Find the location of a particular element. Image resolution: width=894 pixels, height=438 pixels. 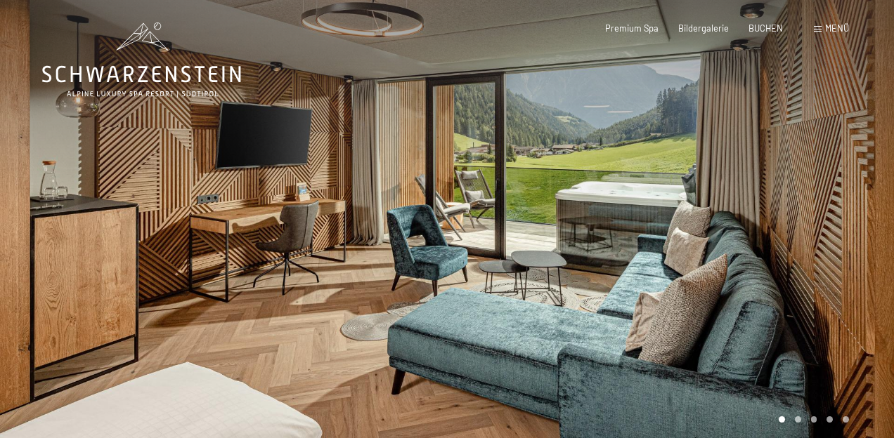

a: Bildergalerie is located at coordinates (703, 28).